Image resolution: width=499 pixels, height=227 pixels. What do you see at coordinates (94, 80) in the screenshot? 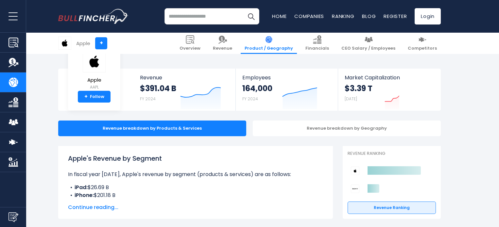
I see `span: Apple` at bounding box center [94, 80].